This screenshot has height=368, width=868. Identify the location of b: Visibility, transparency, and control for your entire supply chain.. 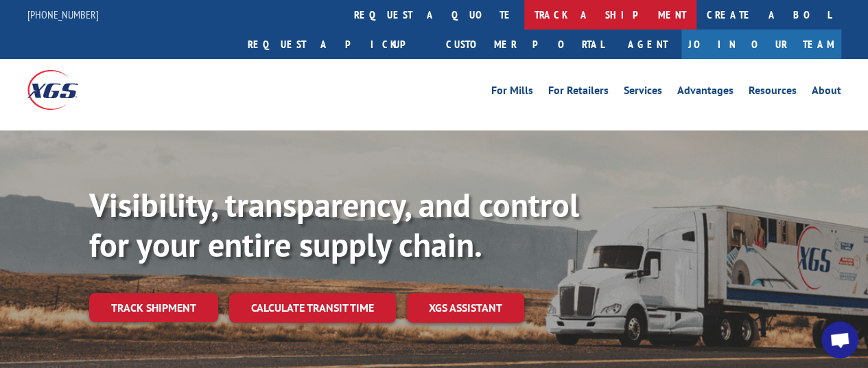
(334, 225).